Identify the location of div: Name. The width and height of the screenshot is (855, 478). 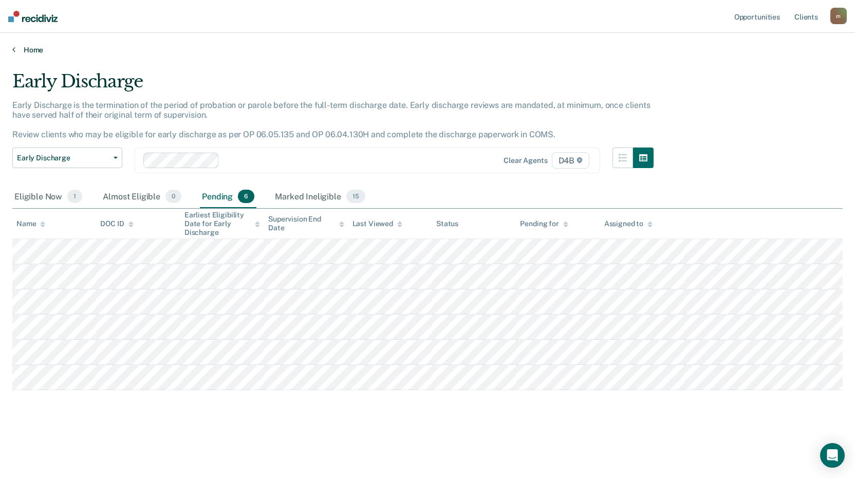
(31, 224).